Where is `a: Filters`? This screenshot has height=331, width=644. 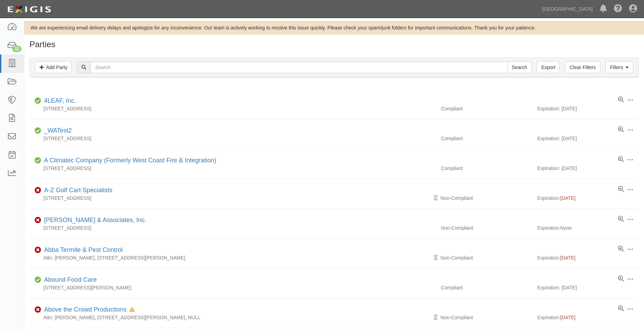
a: Filters is located at coordinates (619, 67).